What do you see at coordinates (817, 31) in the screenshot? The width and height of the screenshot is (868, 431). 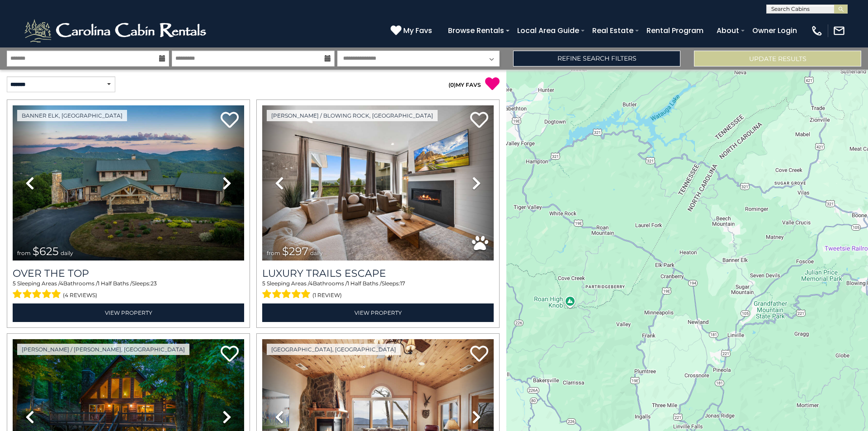 I see `img: phone-regular-white.png` at bounding box center [817, 31].